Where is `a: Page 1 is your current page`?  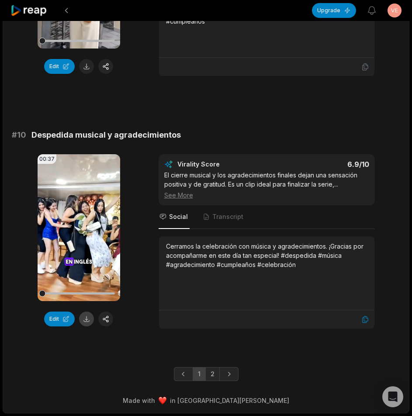
a: Page 1 is your current page is located at coordinates (199, 374).